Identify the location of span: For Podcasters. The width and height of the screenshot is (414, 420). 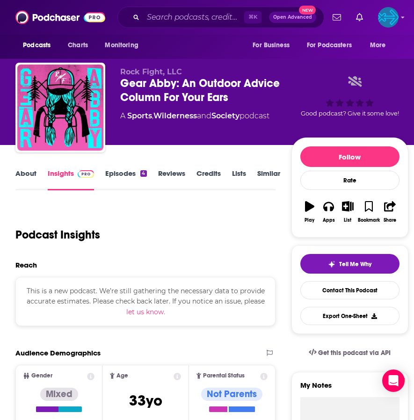
(329, 45).